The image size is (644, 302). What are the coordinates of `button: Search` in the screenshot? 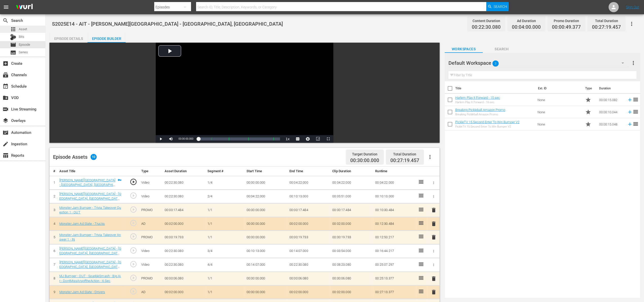 It's located at (497, 7).